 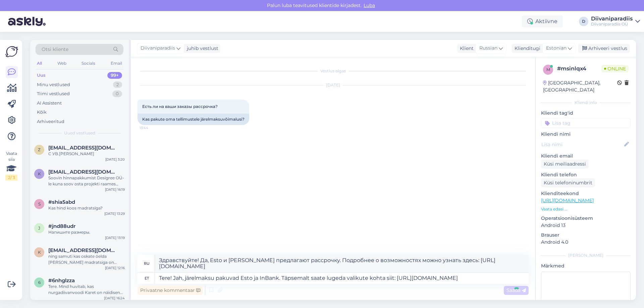 What do you see at coordinates (333, 71) in the screenshot?
I see `div: Vestlus algas` at bounding box center [333, 71].